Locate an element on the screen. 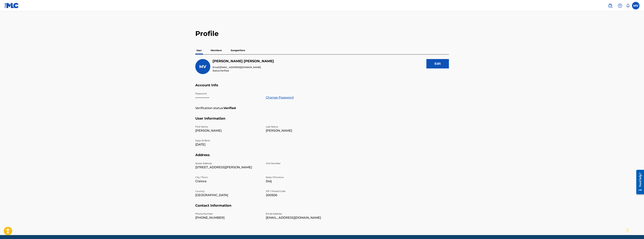 This screenshot has width=644, height=239. p: Street Address is located at coordinates (228, 163).